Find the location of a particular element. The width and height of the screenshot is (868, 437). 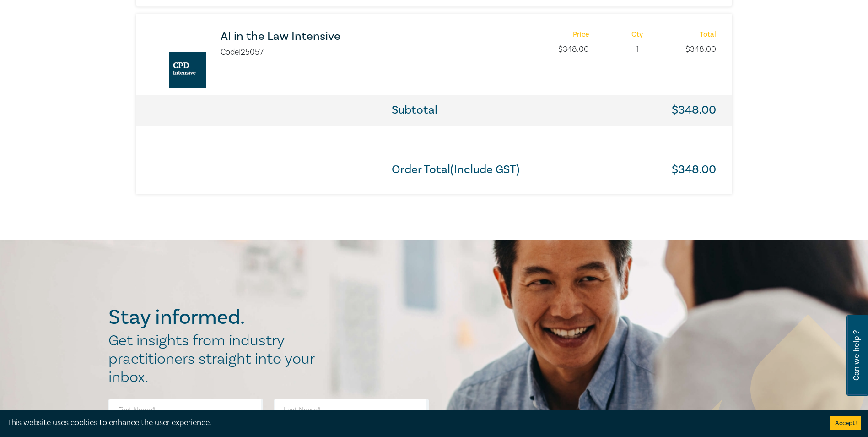

span: Can we help ? is located at coordinates (856, 355).